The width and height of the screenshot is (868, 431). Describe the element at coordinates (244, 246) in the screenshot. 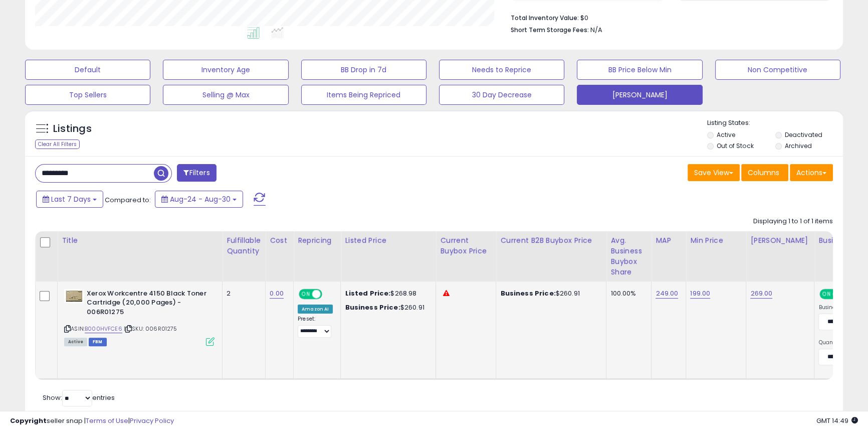

I see `div: Fulfillable Quantity` at that location.